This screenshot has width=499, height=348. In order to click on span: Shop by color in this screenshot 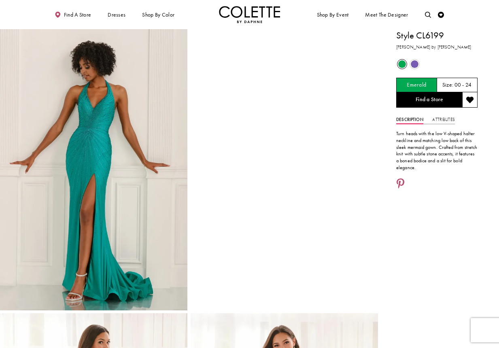, I will do `click(158, 15)`.